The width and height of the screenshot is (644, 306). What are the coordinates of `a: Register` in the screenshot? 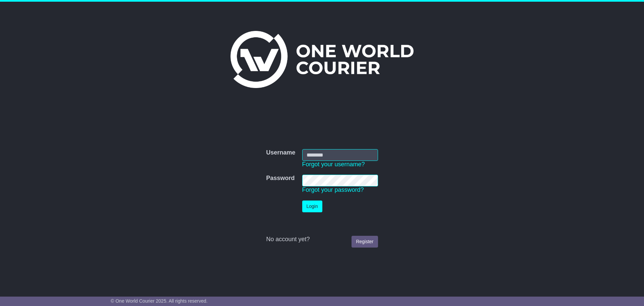 It's located at (365, 241).